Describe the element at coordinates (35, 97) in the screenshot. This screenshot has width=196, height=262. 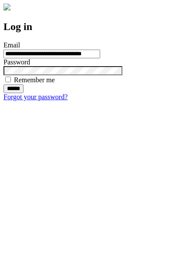
I see `a: Forgot your password?` at that location.